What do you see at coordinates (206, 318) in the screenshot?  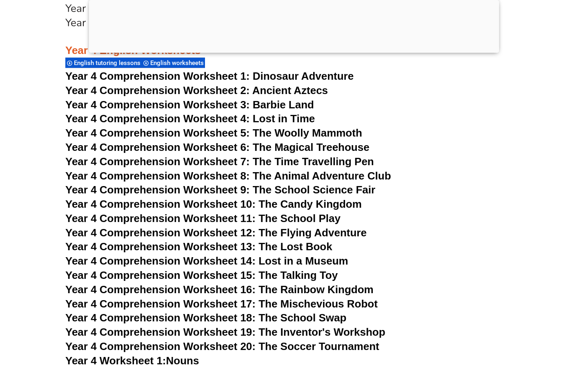 I see `a: Year 4 Comprehension Worksheet 18: The School Swap` at bounding box center [206, 318].